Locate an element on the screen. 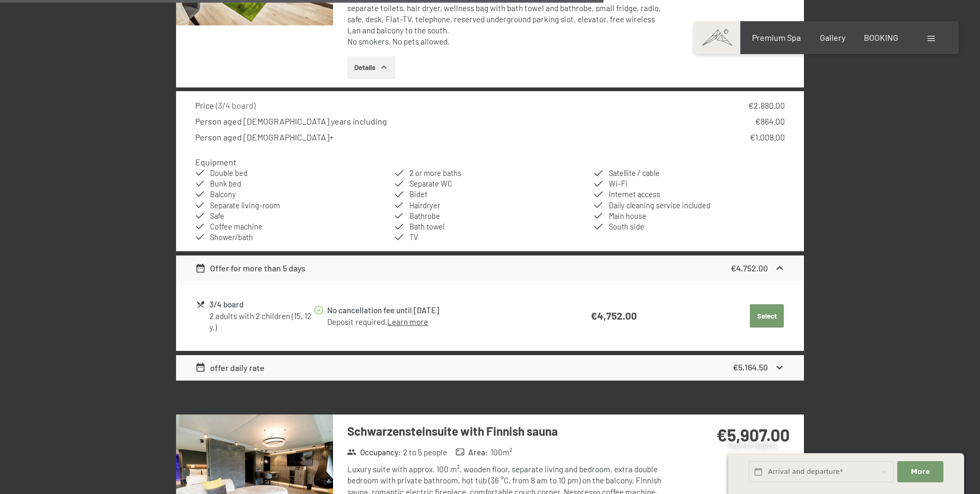 The image size is (980, 494). div: offer daily rate€5,164.50 is located at coordinates (490, 368).